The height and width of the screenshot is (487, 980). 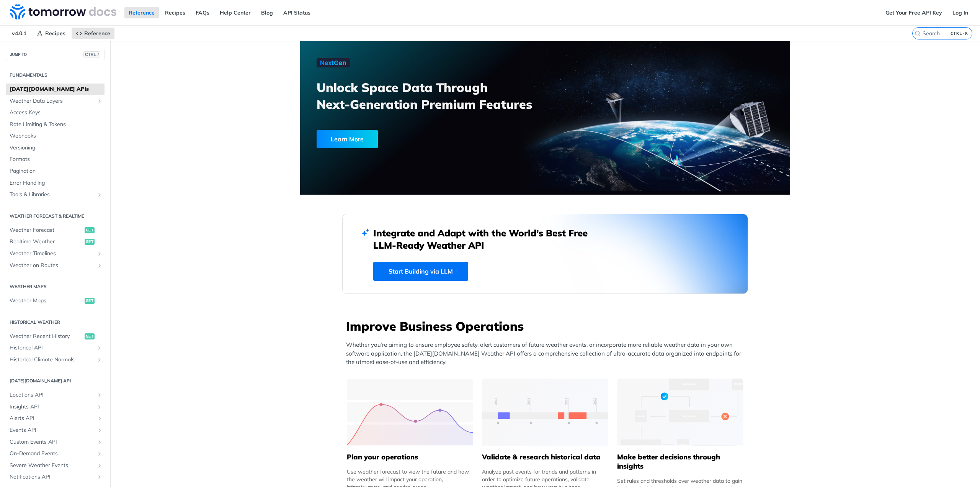 What do you see at coordinates (55, 465) in the screenshot?
I see `a: Severe Weather EventsShow subpages for Severe Weather Events` at bounding box center [55, 465].